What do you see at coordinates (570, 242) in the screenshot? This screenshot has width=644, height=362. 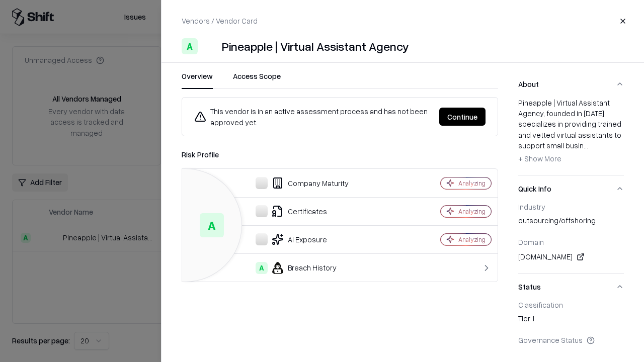 I see `div: Domain` at bounding box center [570, 242].